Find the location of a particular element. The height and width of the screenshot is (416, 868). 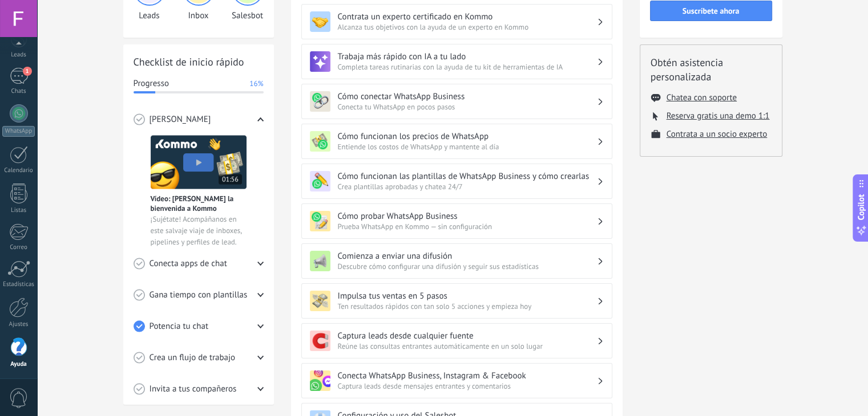

span: Crea plantillas aprobadas y chatea 24/7 is located at coordinates (467, 186).